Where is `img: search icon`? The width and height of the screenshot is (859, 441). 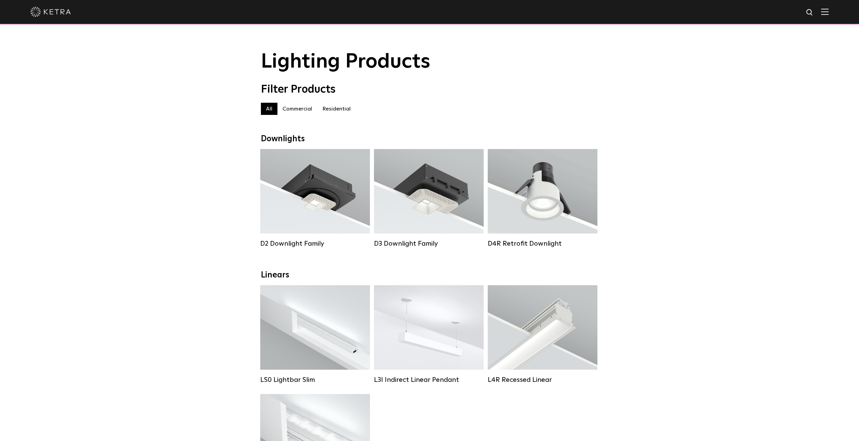
img: search icon is located at coordinates (810, 12).